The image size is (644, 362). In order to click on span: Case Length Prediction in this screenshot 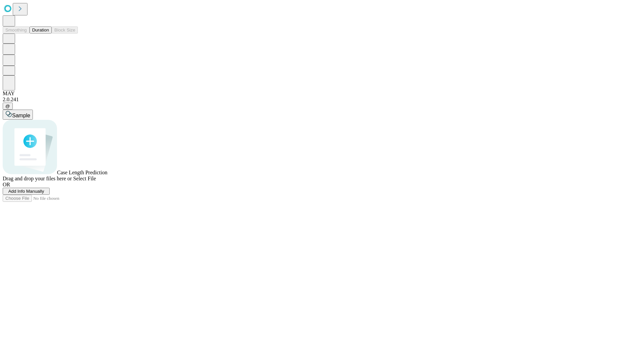, I will do `click(82, 172)`.